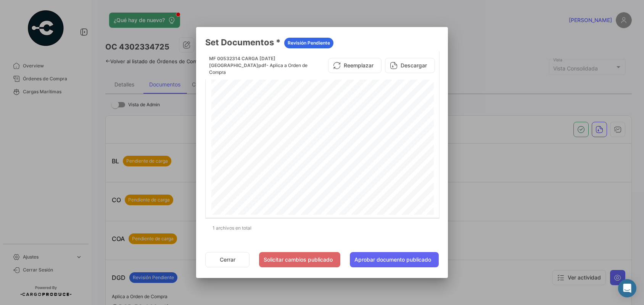 This screenshot has height=305, width=644. Describe the element at coordinates (309, 43) in the screenshot. I see `span: Revisión Pendiente` at that location.